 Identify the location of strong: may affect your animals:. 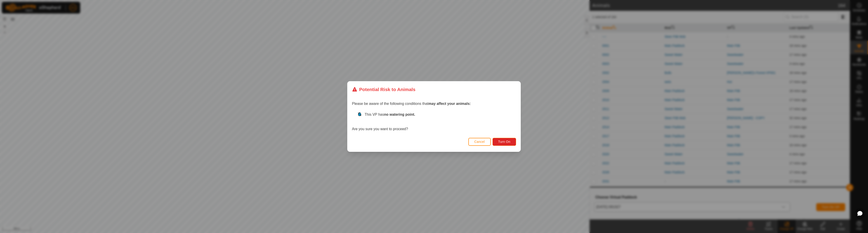
(450, 103).